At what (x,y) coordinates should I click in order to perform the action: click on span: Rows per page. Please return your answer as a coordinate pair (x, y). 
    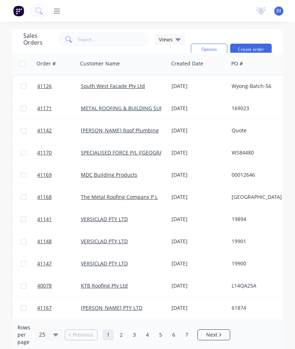
    Looking at the image, I should click on (24, 335).